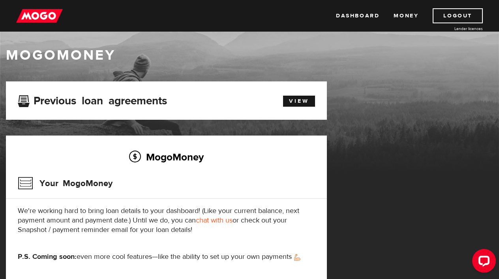 This screenshot has width=499, height=279. Describe the element at coordinates (453, 28) in the screenshot. I see `a: Lender licences` at that location.